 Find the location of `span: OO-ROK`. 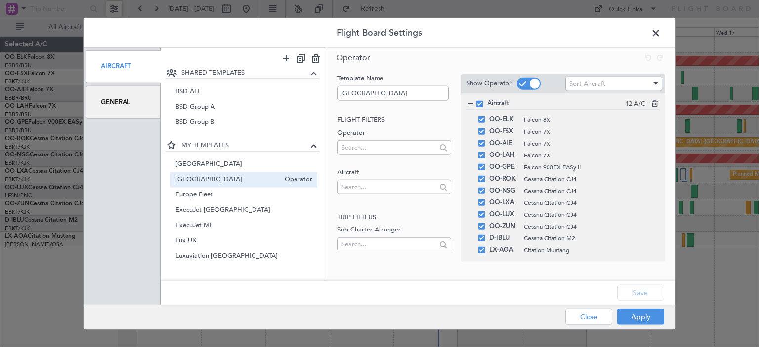

span: OO-ROK is located at coordinates (504, 179).